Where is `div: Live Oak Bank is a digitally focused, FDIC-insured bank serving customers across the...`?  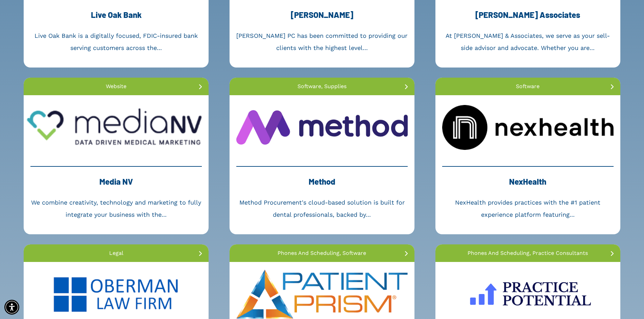
div: Live Oak Bank is a digitally focused, FDIC-insured bank serving customers across the... is located at coordinates (116, 42).